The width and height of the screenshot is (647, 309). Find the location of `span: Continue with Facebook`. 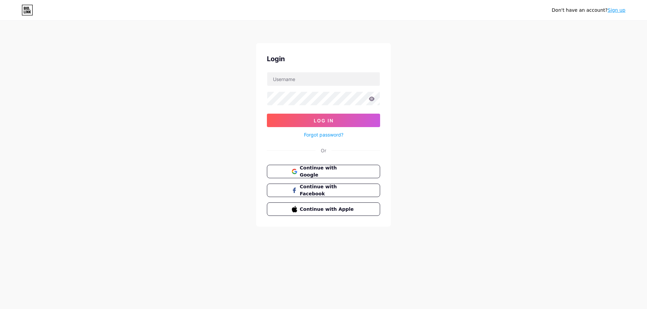

span: Continue with Facebook is located at coordinates (327, 191).